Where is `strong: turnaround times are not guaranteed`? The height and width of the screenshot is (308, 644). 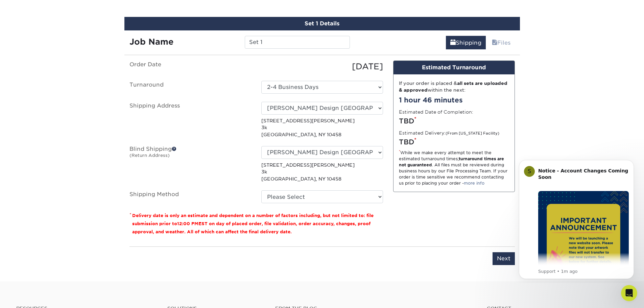 strong: turnaround times are not guaranteed is located at coordinates (451, 161).